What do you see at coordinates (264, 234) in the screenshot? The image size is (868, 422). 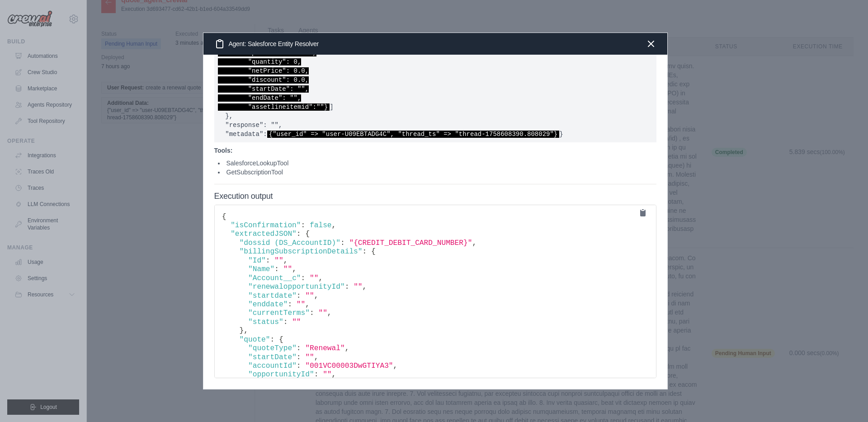 I see `span: "extractedJSON"` at bounding box center [264, 234].